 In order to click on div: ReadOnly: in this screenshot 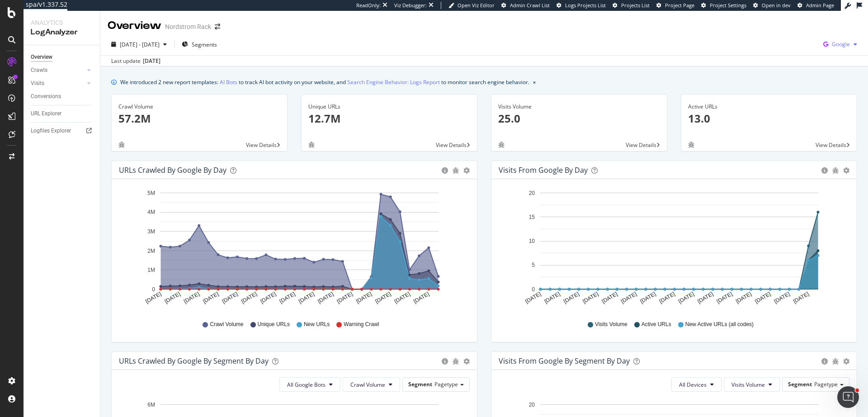, I will do `click(368, 5)`.